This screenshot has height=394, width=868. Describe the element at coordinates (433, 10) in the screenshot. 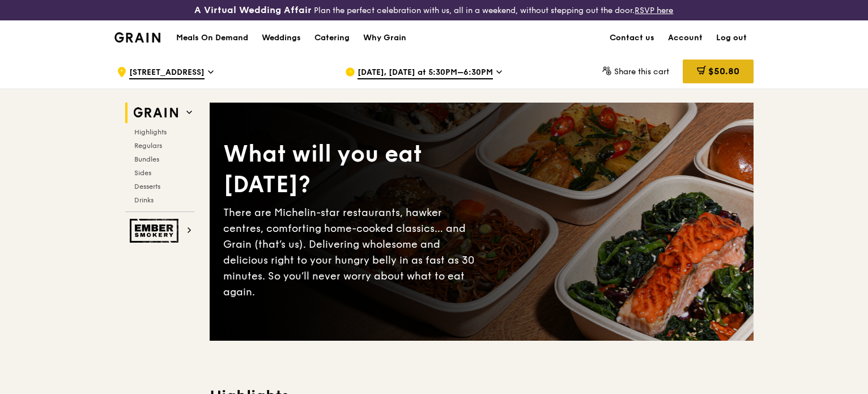

I see `div: Plan the perfect celebration with us, all in a weekend, without stepping out the door.` at that location.